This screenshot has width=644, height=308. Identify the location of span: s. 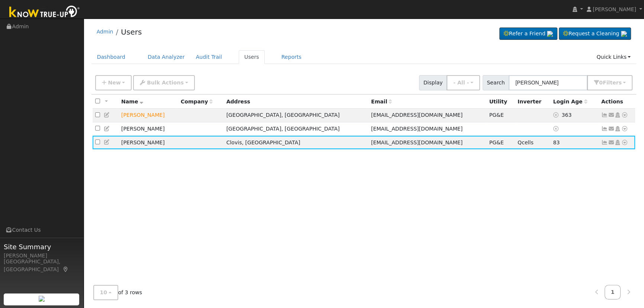
(620, 83).